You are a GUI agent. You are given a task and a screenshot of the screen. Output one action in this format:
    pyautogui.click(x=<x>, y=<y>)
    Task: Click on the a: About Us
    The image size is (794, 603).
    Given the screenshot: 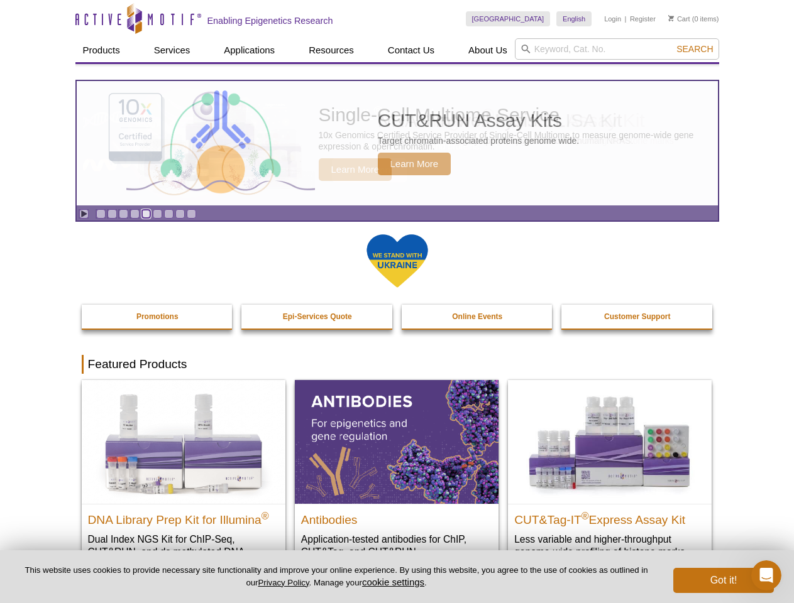 What is the action you would take?
    pyautogui.click(x=488, y=50)
    